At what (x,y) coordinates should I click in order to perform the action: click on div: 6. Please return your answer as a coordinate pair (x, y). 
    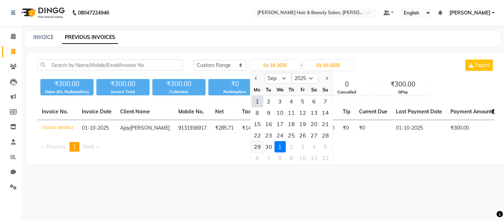
    Looking at the image, I should click on (257, 158).